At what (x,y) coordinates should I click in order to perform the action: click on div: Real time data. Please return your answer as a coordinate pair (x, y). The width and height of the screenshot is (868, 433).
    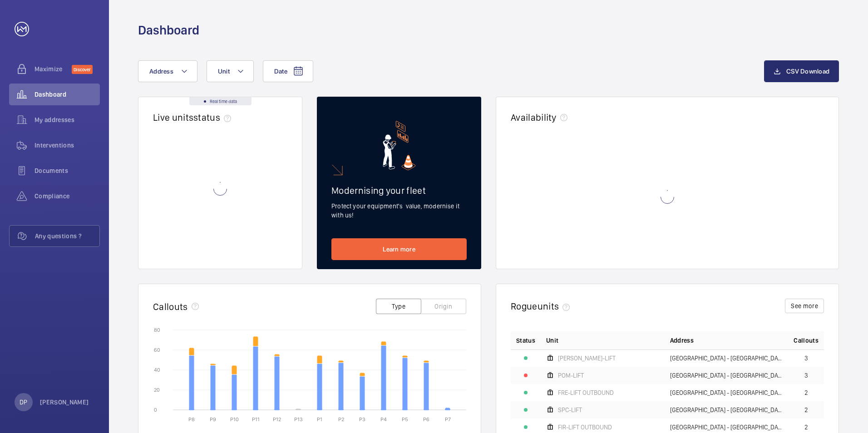
    Looking at the image, I should click on (220, 101).